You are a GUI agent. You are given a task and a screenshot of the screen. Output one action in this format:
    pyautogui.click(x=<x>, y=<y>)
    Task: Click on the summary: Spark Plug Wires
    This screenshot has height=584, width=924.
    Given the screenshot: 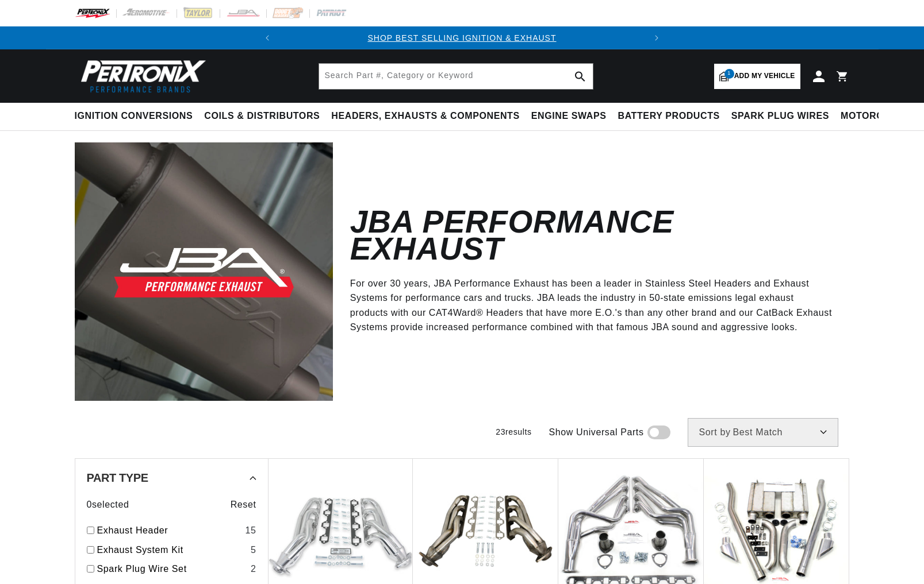 What is the action you would take?
    pyautogui.click(x=780, y=116)
    